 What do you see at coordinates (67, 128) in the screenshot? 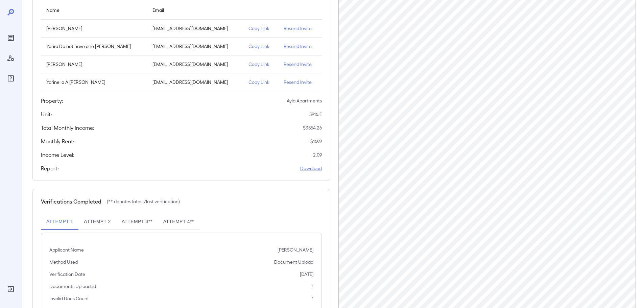
I see `h5: Total Monthly Income:` at bounding box center [67, 128].